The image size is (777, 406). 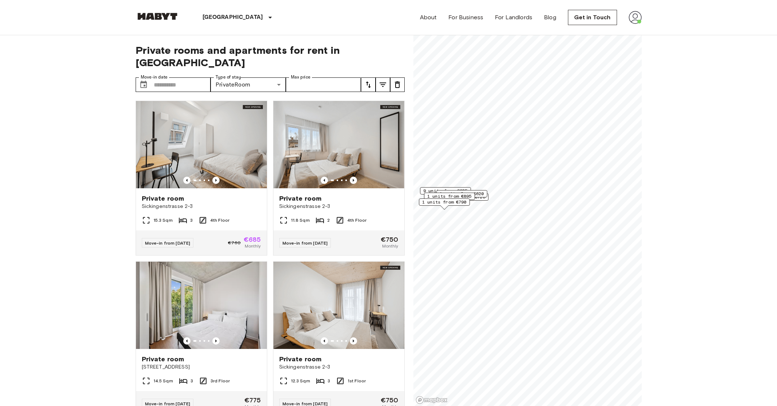 I want to click on span: 1 units from €620, so click(x=462, y=194).